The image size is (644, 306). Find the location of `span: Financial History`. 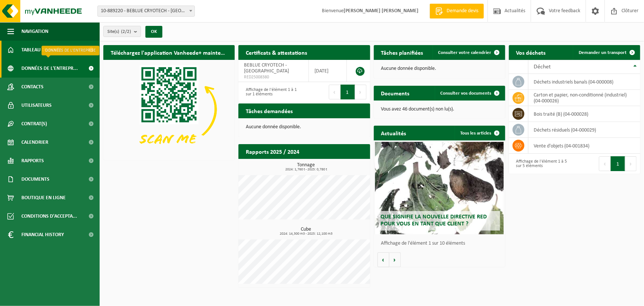

span: Financial History is located at coordinates (43, 235).